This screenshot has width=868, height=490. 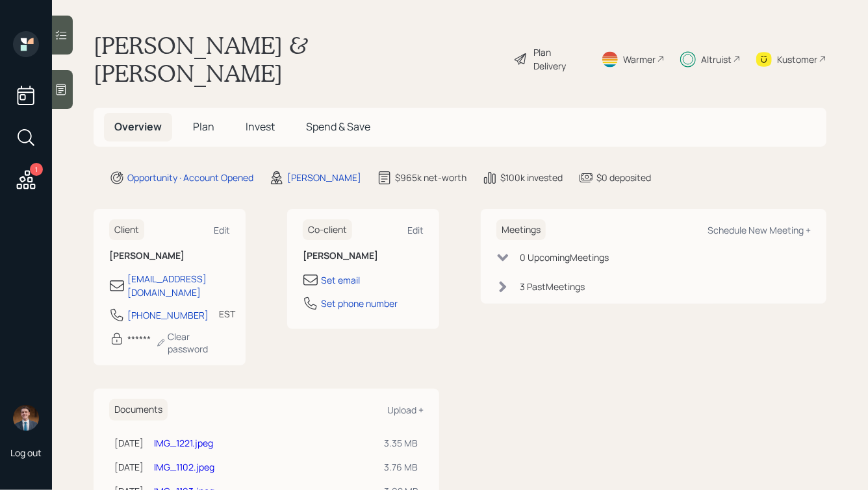 I want to click on div: $0 deposited, so click(x=624, y=177).